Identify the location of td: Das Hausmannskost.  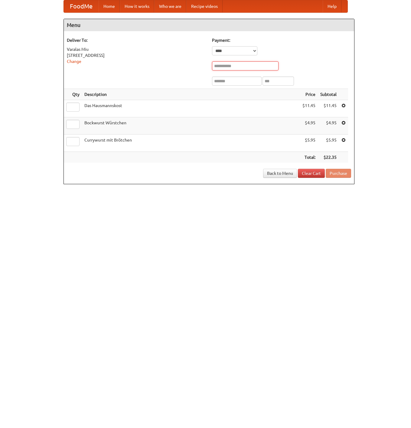
(191, 109).